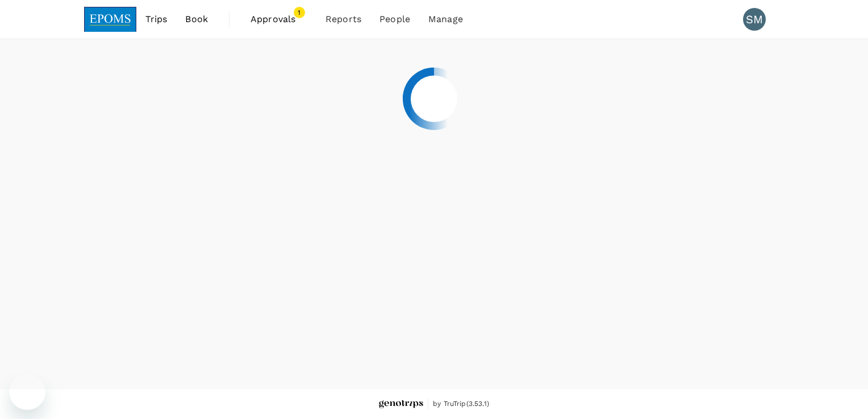 This screenshot has width=868, height=419. Describe the element at coordinates (461, 405) in the screenshot. I see `span: by TruTrip ( 3.53.1 )` at that location.